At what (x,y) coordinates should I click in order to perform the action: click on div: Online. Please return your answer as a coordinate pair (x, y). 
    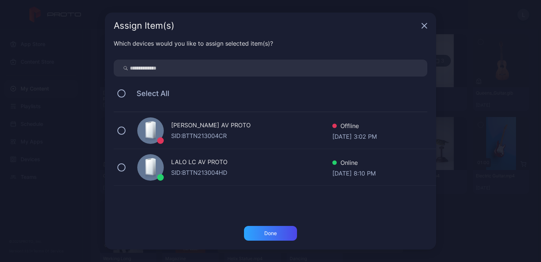
    Looking at the image, I should click on (354, 164).